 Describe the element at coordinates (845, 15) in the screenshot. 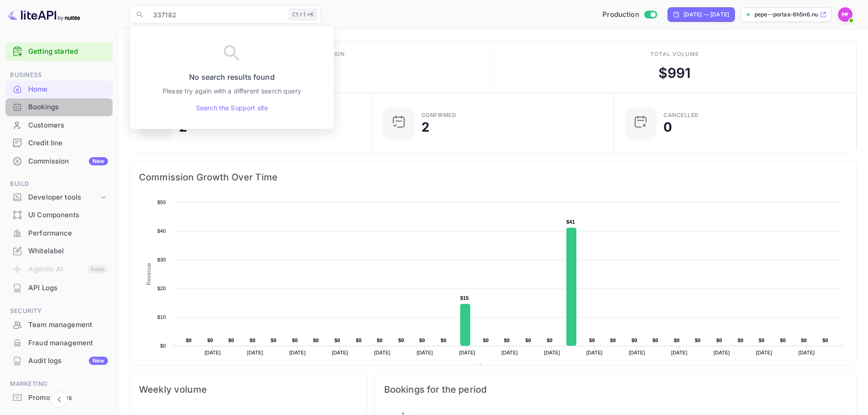

I see `img: Pepe Portas` at that location.